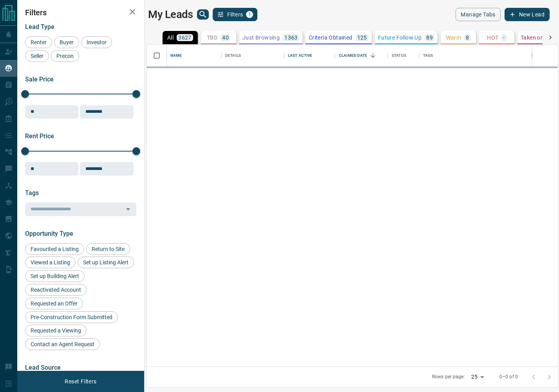 The height and width of the screenshot is (392, 559). Describe the element at coordinates (170, 37) in the screenshot. I see `p: All` at that location.